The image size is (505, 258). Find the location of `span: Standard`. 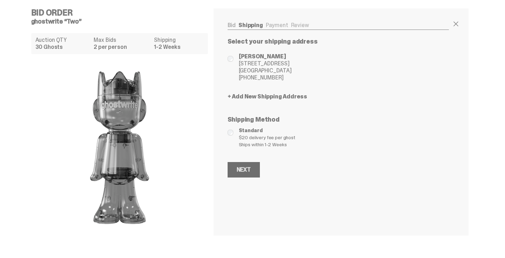

span: Standard is located at coordinates (344, 130).